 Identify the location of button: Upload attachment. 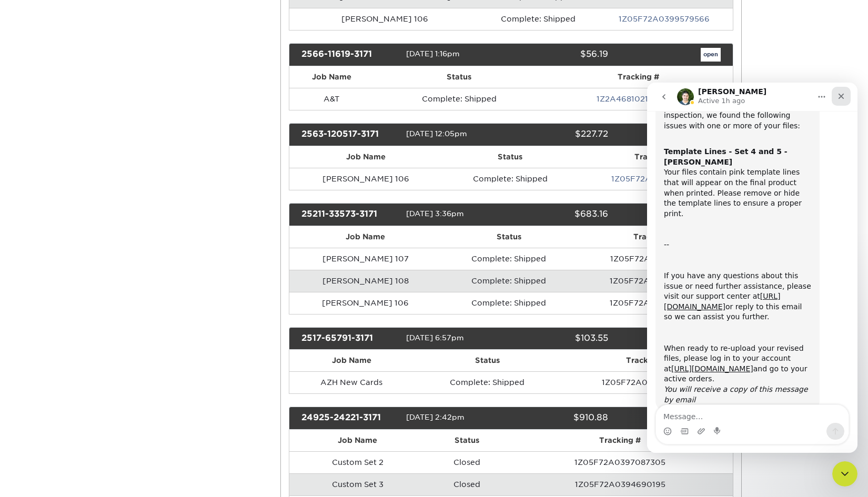
(54, 348).